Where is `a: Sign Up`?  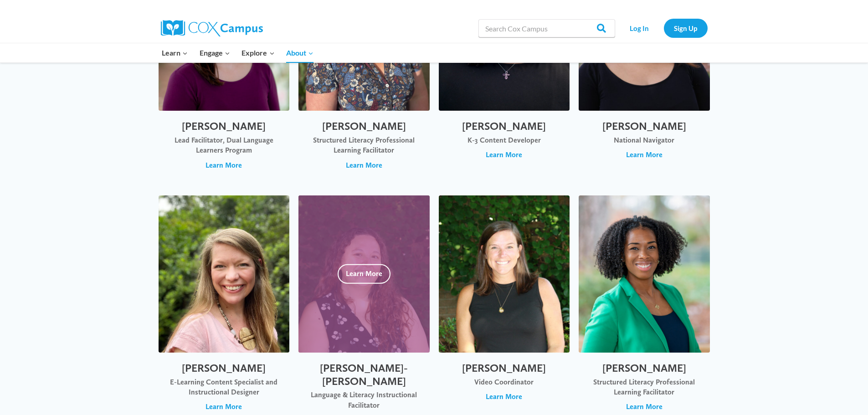
a: Sign Up is located at coordinates (686, 28).